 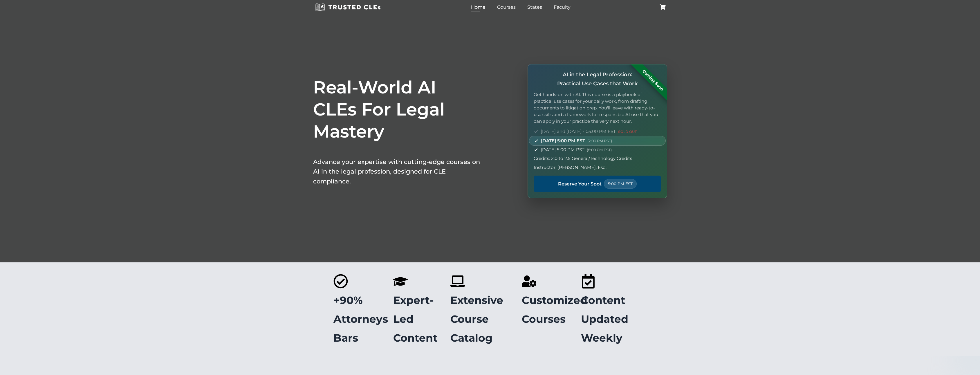 What do you see at coordinates (600, 141) in the screenshot?
I see `span: (2:00 PM PST)` at bounding box center [600, 141].